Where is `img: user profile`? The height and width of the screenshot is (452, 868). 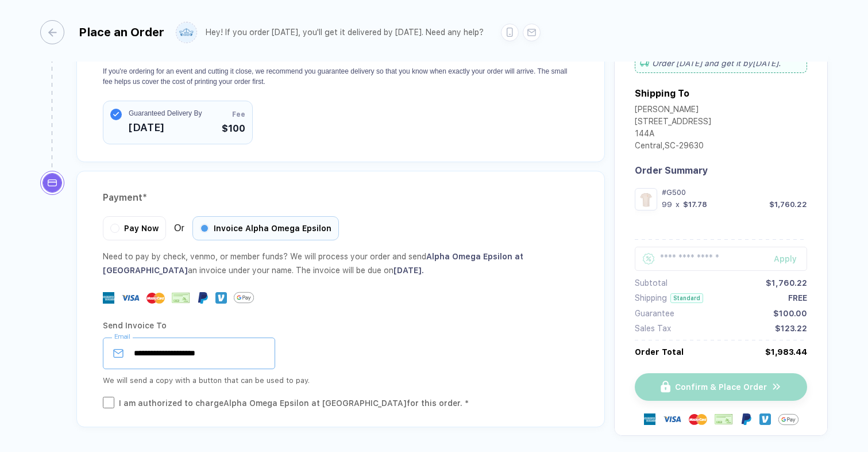 img: user profile is located at coordinates (186, 32).